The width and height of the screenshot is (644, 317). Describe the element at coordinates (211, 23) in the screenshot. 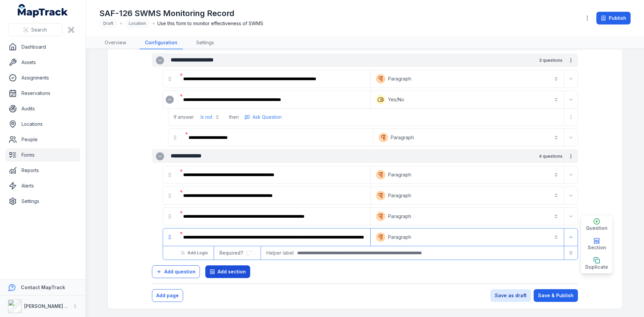

I see `span: Use this form to monitor effectiveness of SWMS` at that location.